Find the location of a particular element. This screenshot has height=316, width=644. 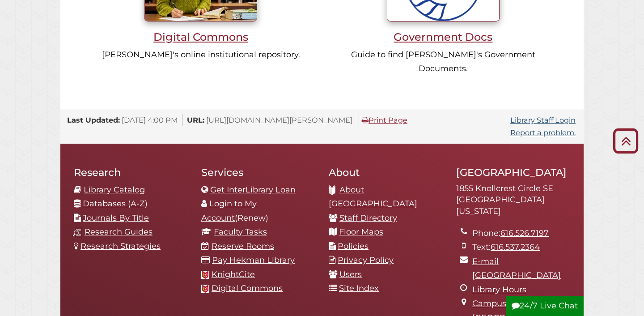

a: KnightCite is located at coordinates (233, 274).